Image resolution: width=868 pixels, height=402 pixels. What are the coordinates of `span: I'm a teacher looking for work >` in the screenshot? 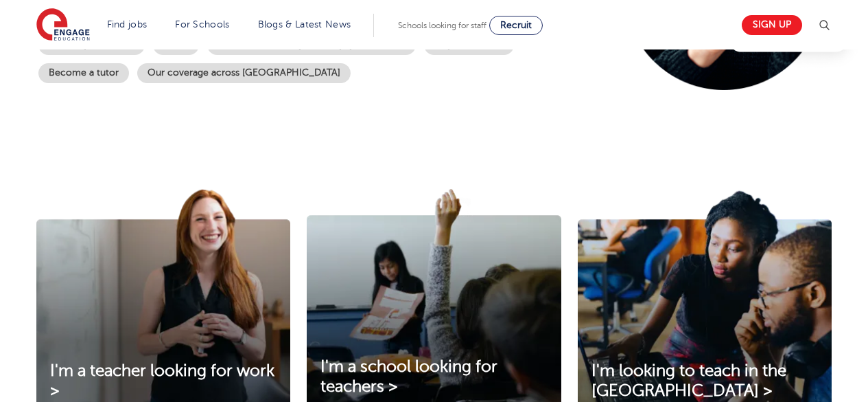 It's located at (162, 380).